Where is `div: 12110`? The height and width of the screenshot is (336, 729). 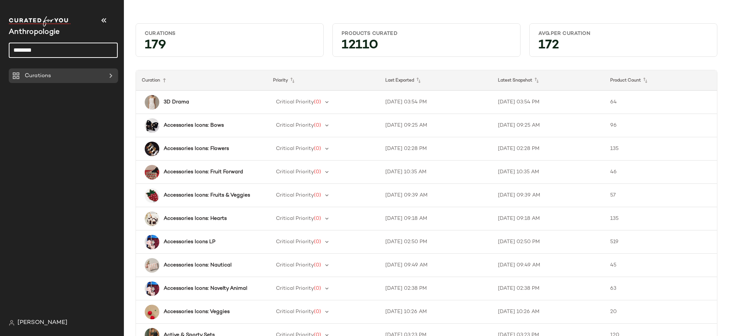 div: 12110 is located at coordinates (426, 47).